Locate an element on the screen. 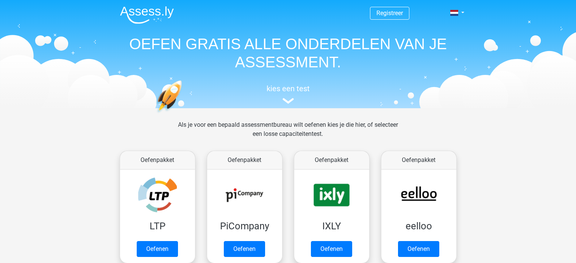  div: Als je voor een bepaald assessmentbureau wilt oefenen kies je die hier, of selecteer een losse ca... is located at coordinates (288, 134).